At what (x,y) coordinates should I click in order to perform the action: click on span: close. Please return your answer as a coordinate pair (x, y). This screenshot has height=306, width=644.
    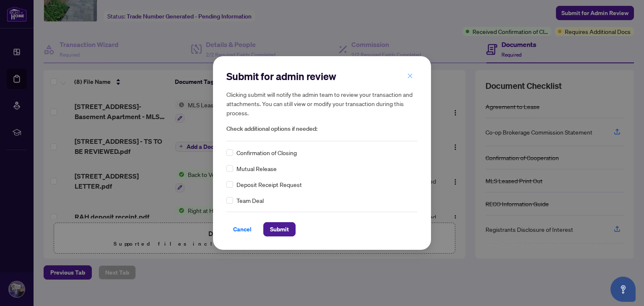
    Looking at the image, I should click on (410, 76).